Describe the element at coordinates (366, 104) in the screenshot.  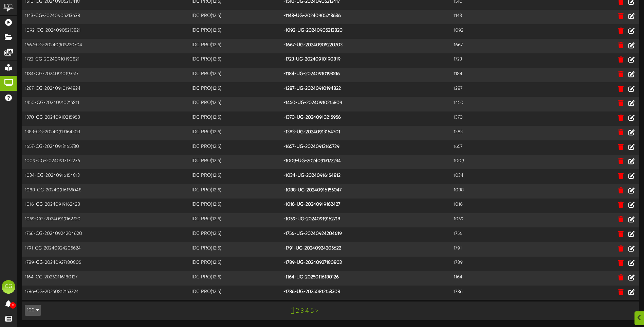
I see `th: - 1450-UG-20240910215809` at that location.